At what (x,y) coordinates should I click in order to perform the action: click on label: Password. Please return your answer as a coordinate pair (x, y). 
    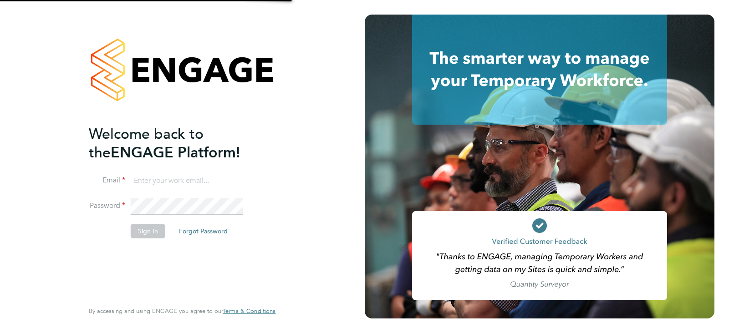
    Looking at the image, I should click on (107, 206).